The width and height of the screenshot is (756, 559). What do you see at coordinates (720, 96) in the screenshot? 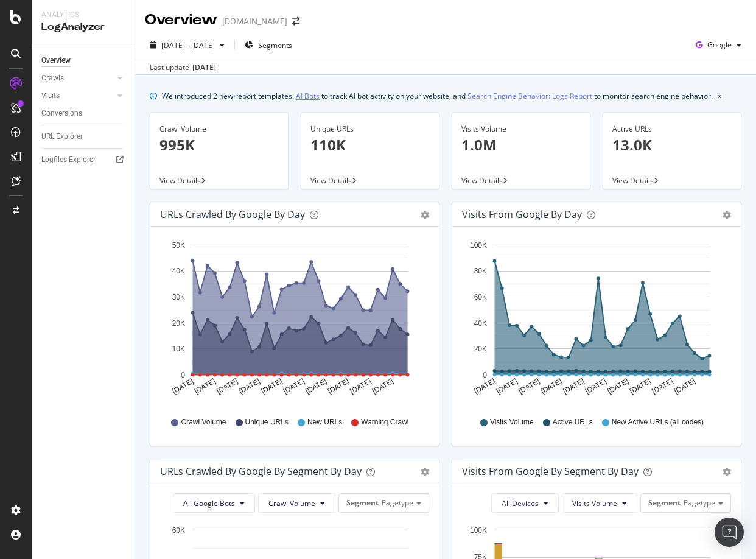
I see `button: close banner` at bounding box center [720, 96].